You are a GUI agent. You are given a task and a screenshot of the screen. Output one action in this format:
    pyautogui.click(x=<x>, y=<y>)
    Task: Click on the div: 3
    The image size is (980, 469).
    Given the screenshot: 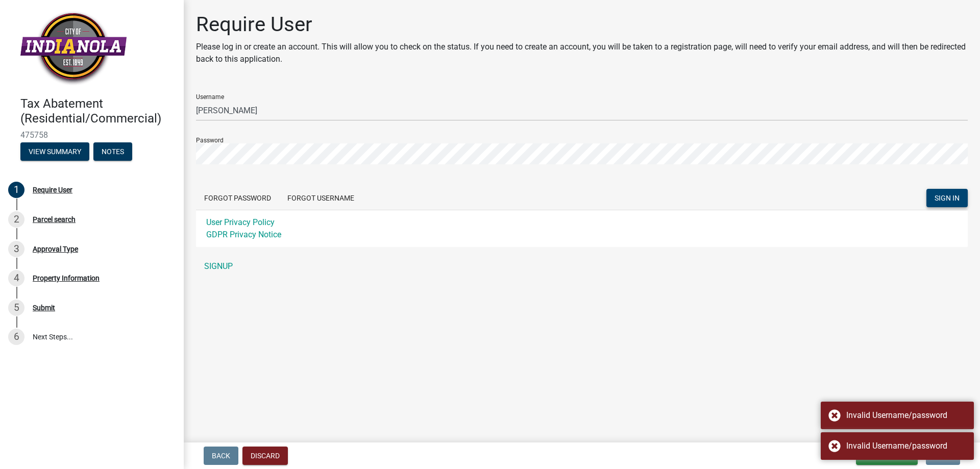 What is the action you would take?
    pyautogui.click(x=16, y=249)
    